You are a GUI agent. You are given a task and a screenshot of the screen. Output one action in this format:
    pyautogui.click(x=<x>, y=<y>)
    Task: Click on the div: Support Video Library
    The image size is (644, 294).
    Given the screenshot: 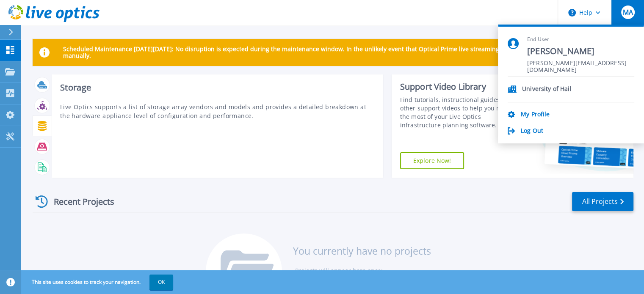 What is the action you would take?
    pyautogui.click(x=461, y=87)
    